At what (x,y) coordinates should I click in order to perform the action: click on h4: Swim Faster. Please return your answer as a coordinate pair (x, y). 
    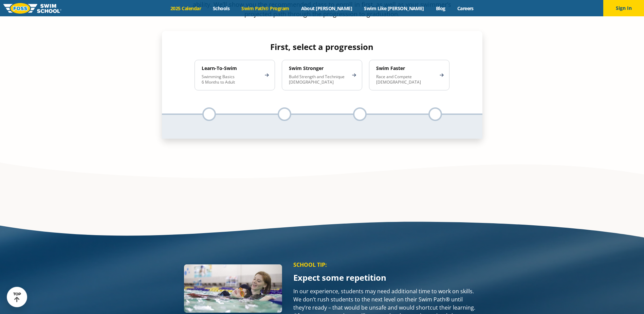
    Looking at the image, I should click on (406, 68).